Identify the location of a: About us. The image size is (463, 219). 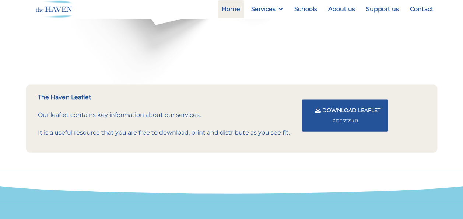
(342, 9).